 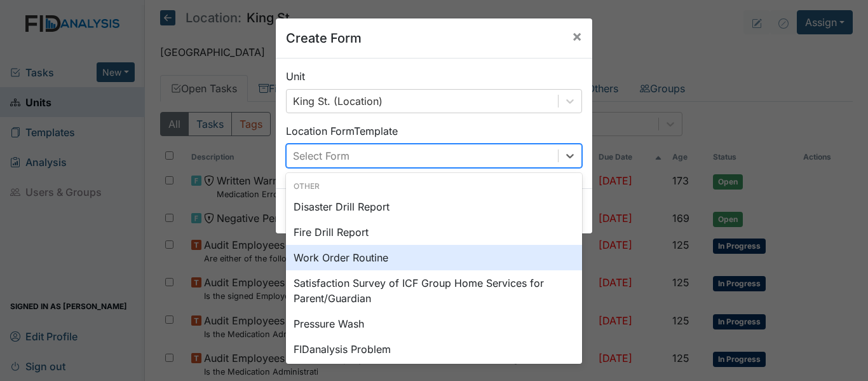 What do you see at coordinates (434, 186) in the screenshot?
I see `div: Other` at bounding box center [434, 186].